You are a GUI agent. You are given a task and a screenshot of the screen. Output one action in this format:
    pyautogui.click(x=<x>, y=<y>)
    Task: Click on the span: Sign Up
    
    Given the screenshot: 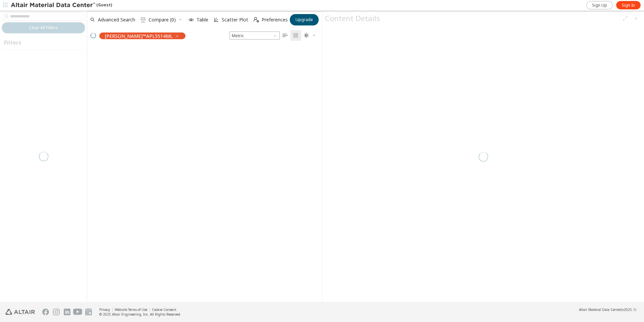 What is the action you would take?
    pyautogui.click(x=599, y=5)
    